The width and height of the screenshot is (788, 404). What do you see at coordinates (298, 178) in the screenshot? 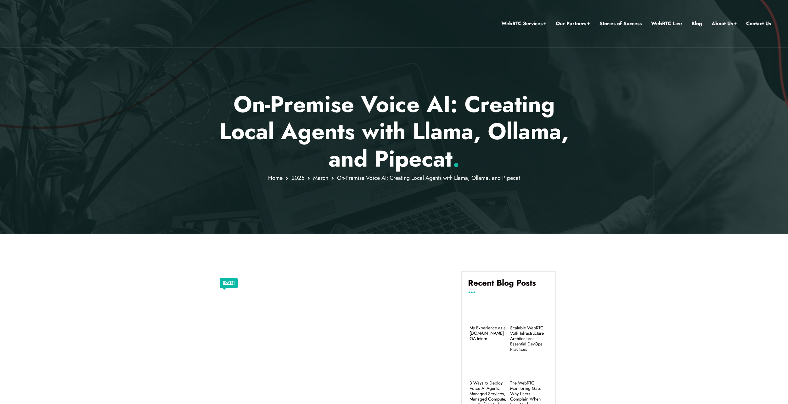
I see `a: 2025` at bounding box center [298, 178].